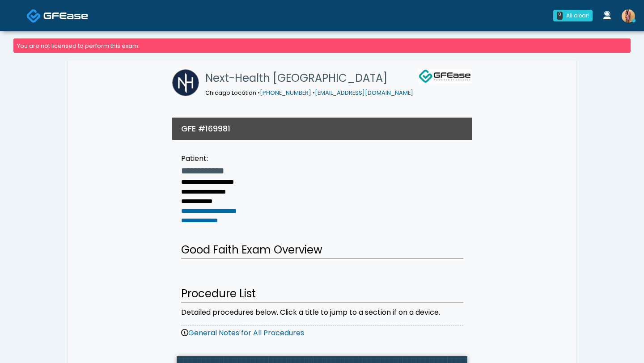 This screenshot has height=363, width=644. I want to click on a: Docovia, so click(57, 15).